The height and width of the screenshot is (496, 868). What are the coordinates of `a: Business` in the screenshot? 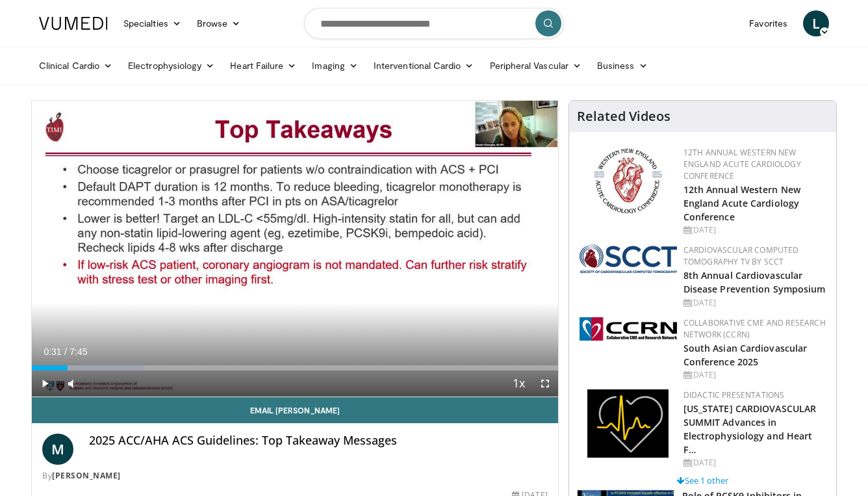 It's located at (623, 65).